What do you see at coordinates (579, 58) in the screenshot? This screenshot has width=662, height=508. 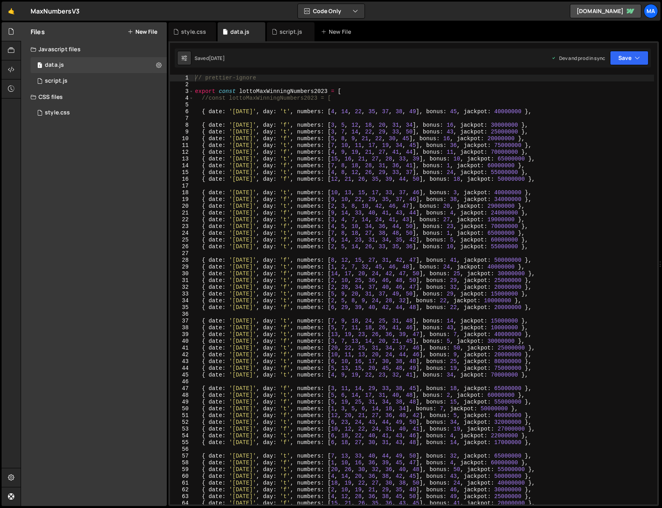 I see `div: Dev and prod in sync` at bounding box center [579, 58].